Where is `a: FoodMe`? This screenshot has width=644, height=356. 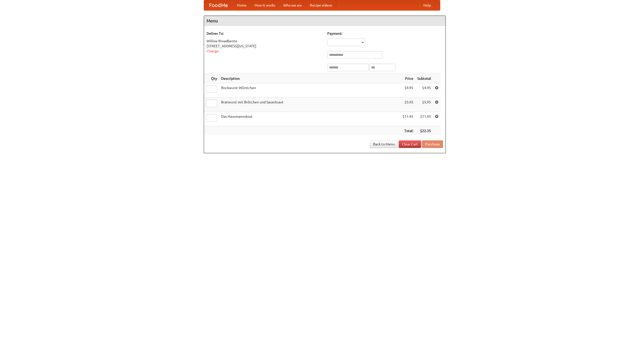
a: FoodMe is located at coordinates (219, 5).